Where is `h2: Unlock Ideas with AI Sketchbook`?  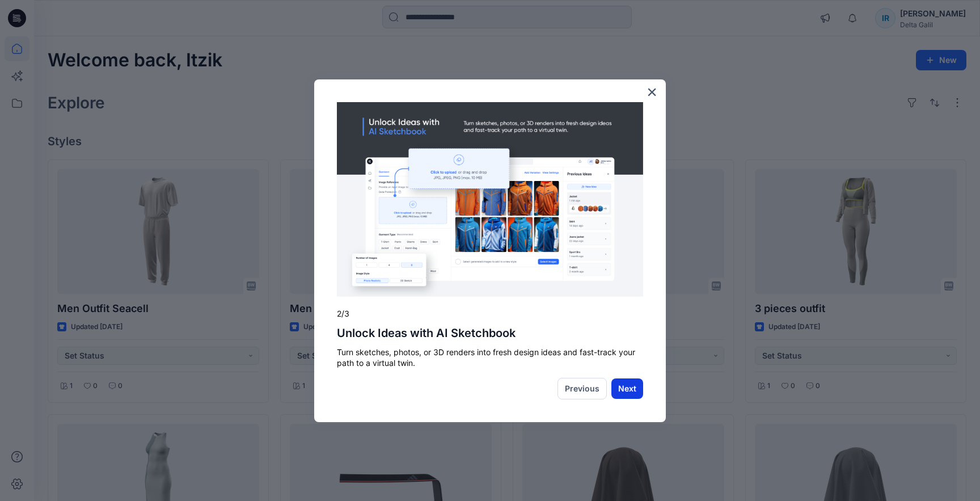 h2: Unlock Ideas with AI Sketchbook is located at coordinates (490, 333).